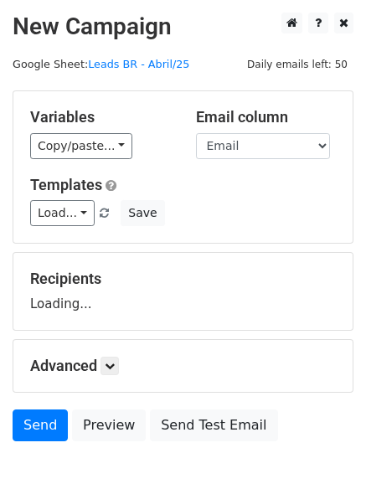 The image size is (366, 489). I want to click on small: Google Sheet:, so click(100, 64).